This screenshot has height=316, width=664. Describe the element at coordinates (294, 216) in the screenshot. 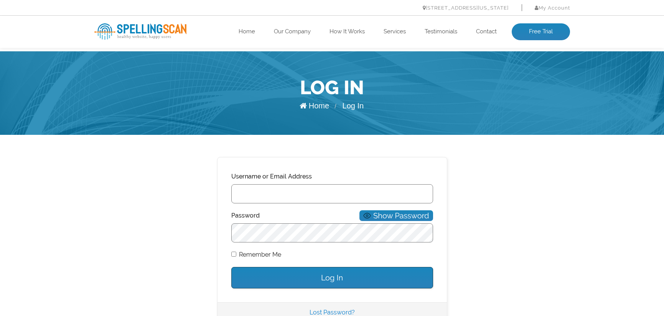

I see `label: Password` at that location.